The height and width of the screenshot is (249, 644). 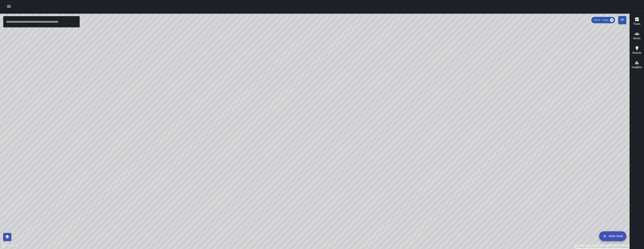 What do you see at coordinates (637, 22) in the screenshot?
I see `button: Tasks` at bounding box center [637, 22].